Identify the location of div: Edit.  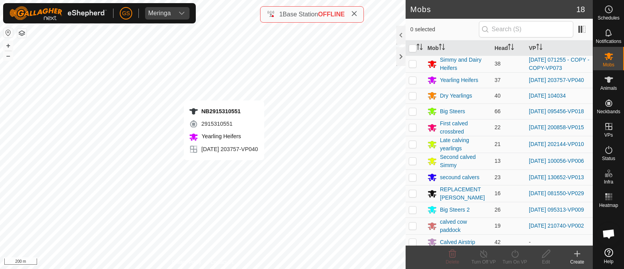
(546, 262).